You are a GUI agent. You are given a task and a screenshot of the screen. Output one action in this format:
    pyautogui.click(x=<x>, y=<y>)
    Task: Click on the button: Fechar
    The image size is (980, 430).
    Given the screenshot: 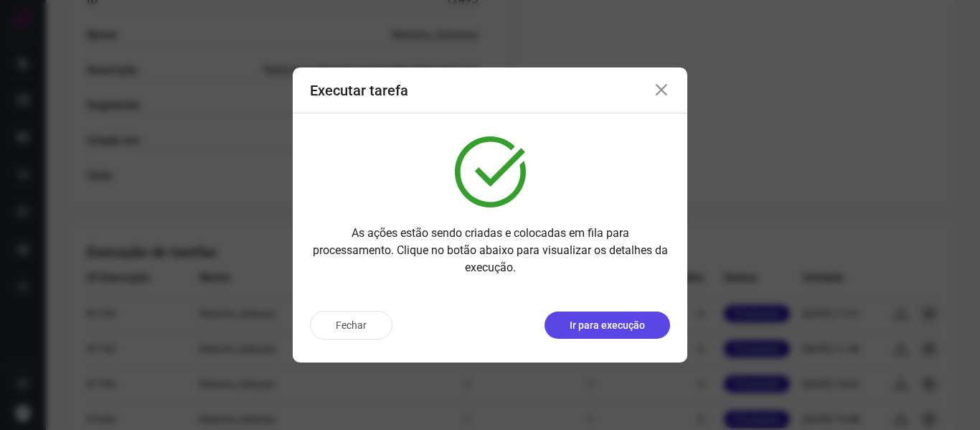 What is the action you would take?
    pyautogui.click(x=351, y=325)
    